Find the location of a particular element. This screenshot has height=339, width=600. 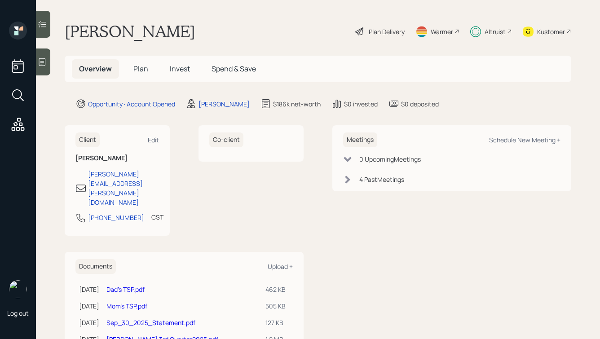

div: 127 KB is located at coordinates (277, 323).